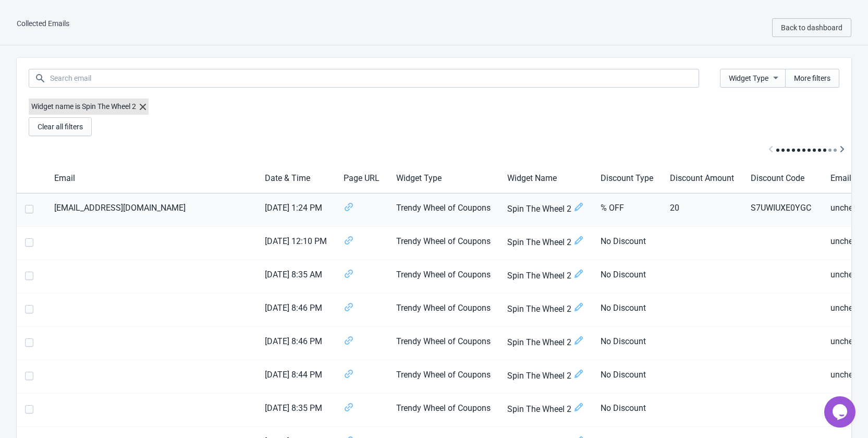 The image size is (868, 438). I want to click on td: % OFF, so click(626, 210).